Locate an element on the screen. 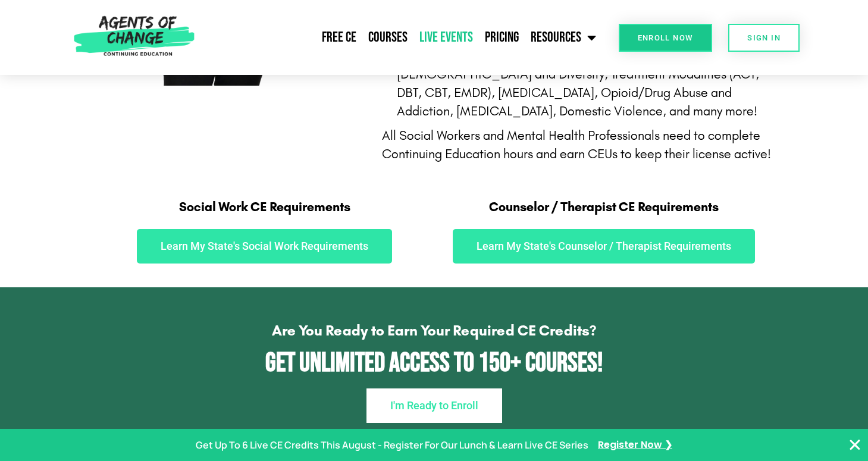 This screenshot has height=461, width=868. button: Close Banner is located at coordinates (855, 445).